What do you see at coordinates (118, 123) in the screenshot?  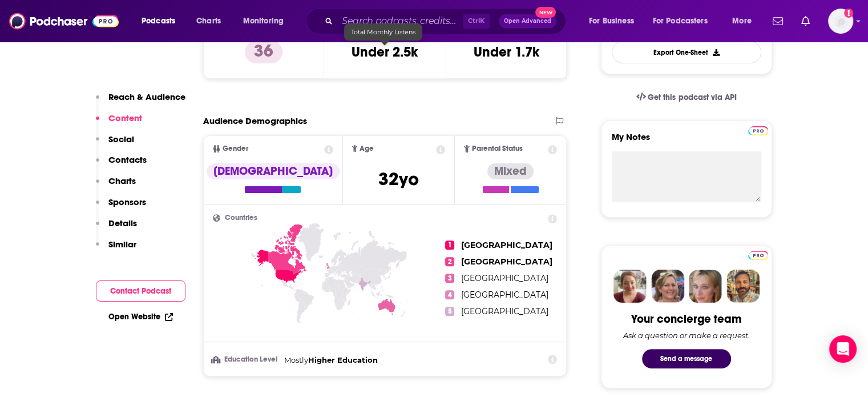 I see `button: Content` at bounding box center [118, 123].